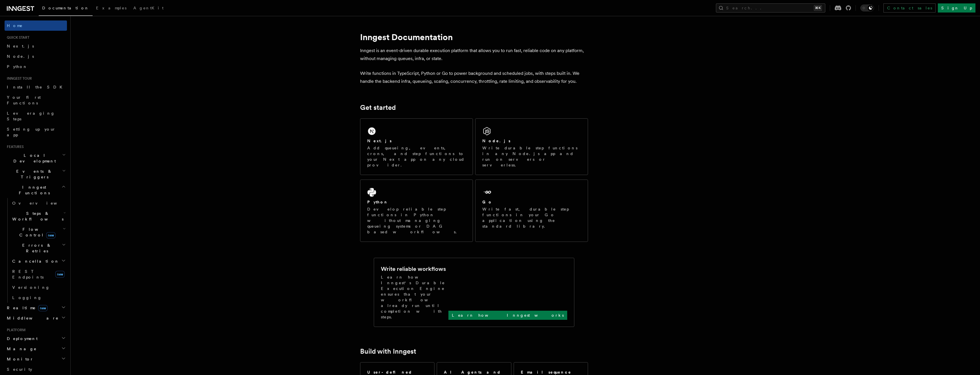 The image size is (980, 375). Describe the element at coordinates (34, 174) in the screenshot. I see `span: Events & Triggers` at that location.